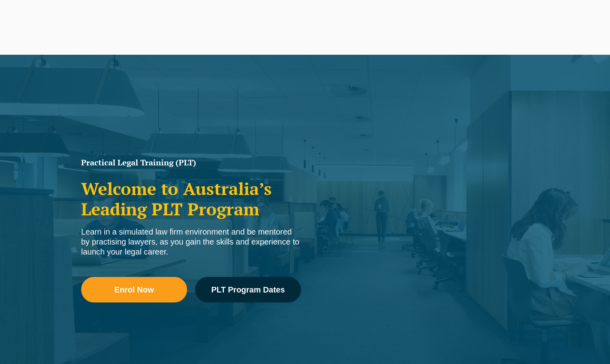  What do you see at coordinates (191, 163) in the screenshot?
I see `h1: Practical Legal Training (PLT)` at bounding box center [191, 163].